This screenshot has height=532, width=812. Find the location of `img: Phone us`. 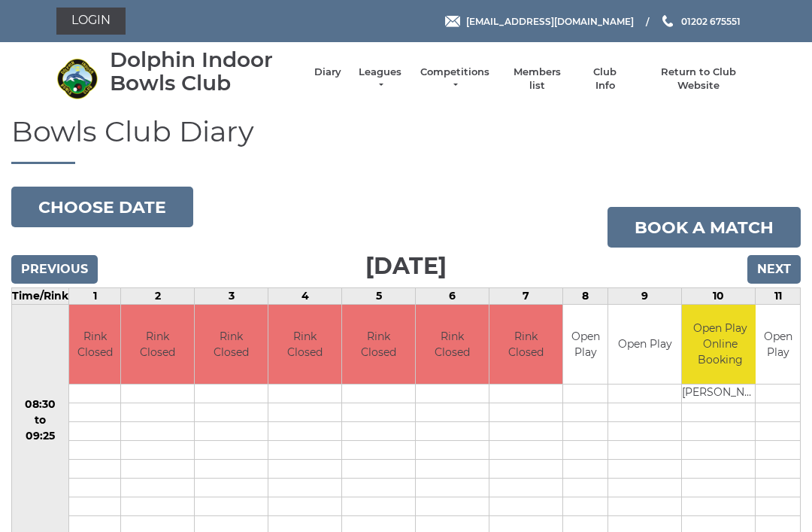

img: Phone us is located at coordinates (668, 21).